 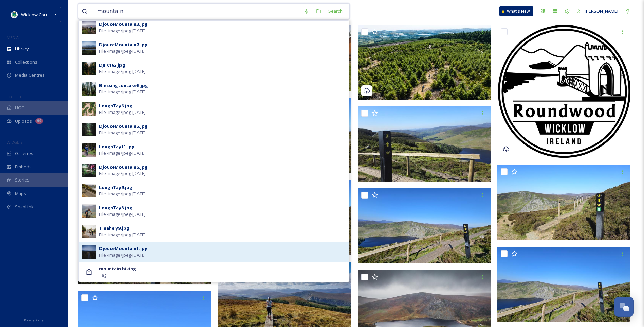 I want to click on button: Open Chat, so click(x=624, y=307).